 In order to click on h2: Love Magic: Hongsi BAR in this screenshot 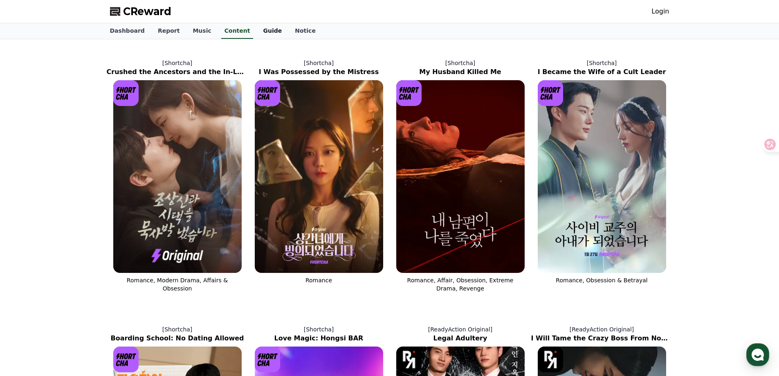, I will do `click(319, 338)`.